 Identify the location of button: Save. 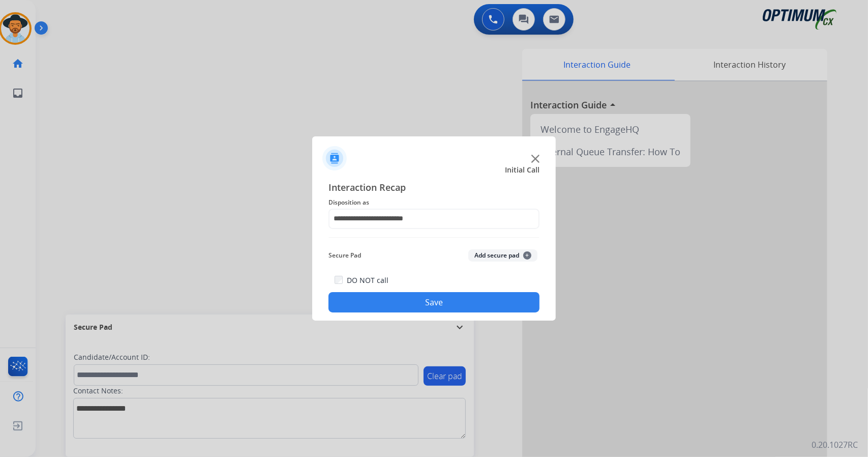
(434, 302).